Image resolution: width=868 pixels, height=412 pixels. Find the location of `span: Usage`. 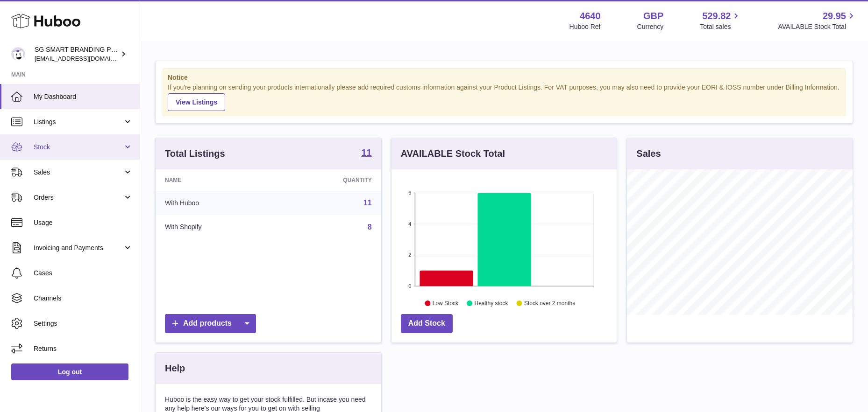

span: Usage is located at coordinates (83, 222).